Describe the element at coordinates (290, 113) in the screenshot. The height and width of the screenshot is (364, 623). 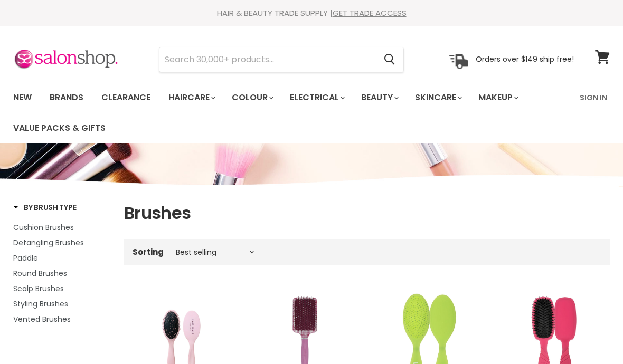
I see `ul: Main menu` at that location.